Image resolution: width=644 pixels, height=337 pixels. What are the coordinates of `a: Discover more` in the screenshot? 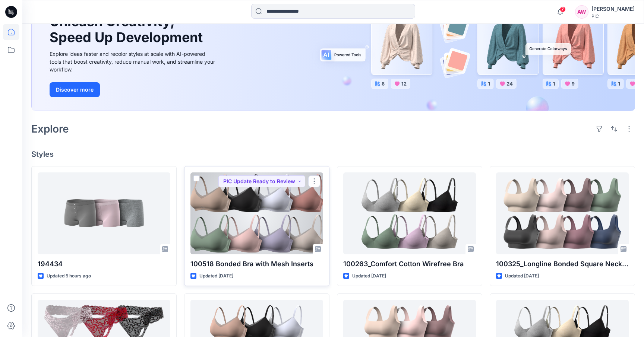 It's located at (134, 90).